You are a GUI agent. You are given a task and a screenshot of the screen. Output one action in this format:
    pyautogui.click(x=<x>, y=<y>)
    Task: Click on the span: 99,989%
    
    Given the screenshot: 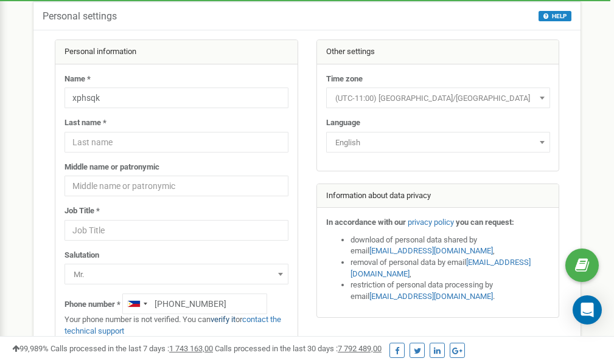 What is the action you would take?
    pyautogui.click(x=30, y=348)
    